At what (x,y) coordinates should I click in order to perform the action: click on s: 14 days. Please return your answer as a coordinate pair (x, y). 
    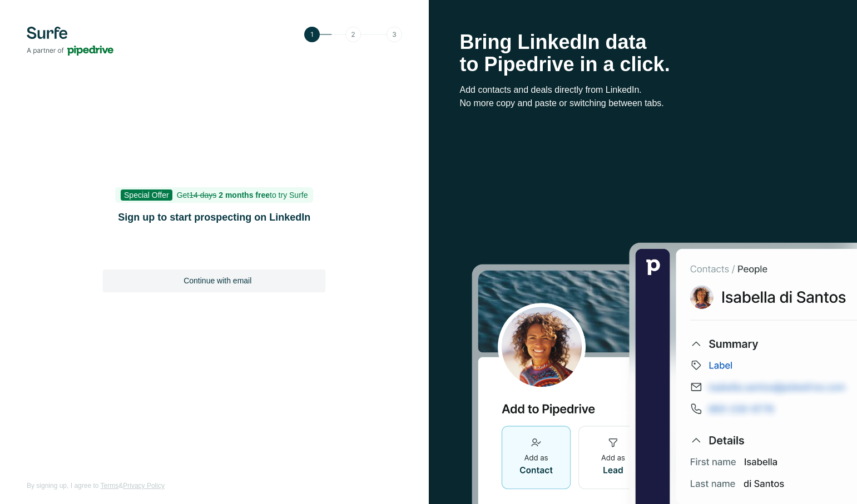
    Looking at the image, I should click on (202, 195).